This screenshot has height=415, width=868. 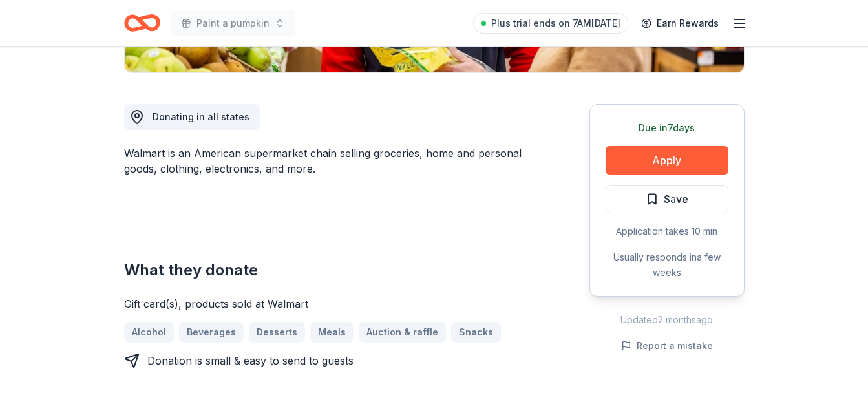 What do you see at coordinates (331, 332) in the screenshot?
I see `a: Meals` at bounding box center [331, 332].